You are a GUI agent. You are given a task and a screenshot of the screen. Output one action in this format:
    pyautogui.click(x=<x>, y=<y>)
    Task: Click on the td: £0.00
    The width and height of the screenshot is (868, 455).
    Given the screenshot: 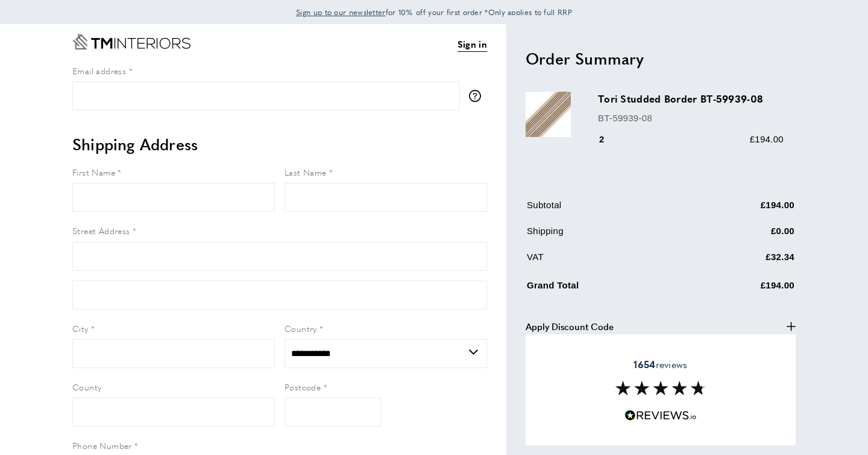 What is the action you would take?
    pyautogui.click(x=742, y=236)
    